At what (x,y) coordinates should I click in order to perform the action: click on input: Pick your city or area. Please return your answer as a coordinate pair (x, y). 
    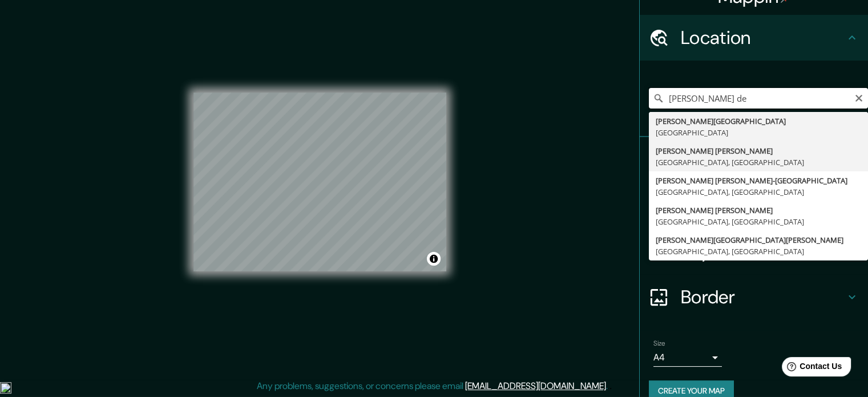
    Looking at the image, I should click on (759, 98).